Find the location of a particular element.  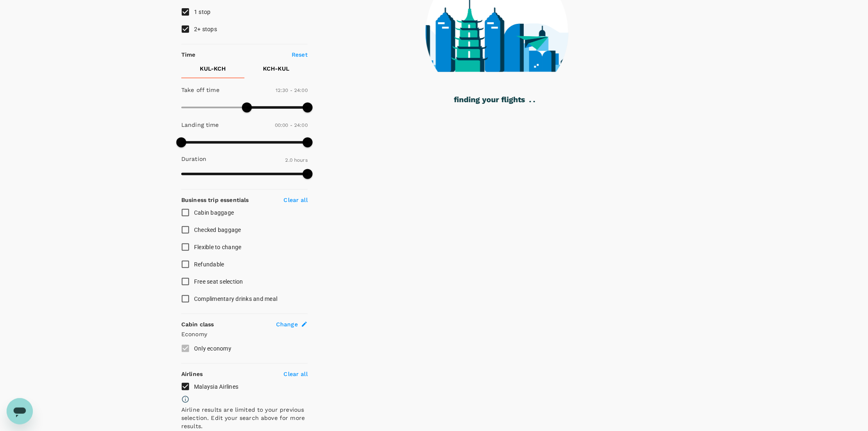

span: 00:00 - 24:00 is located at coordinates (291, 125).